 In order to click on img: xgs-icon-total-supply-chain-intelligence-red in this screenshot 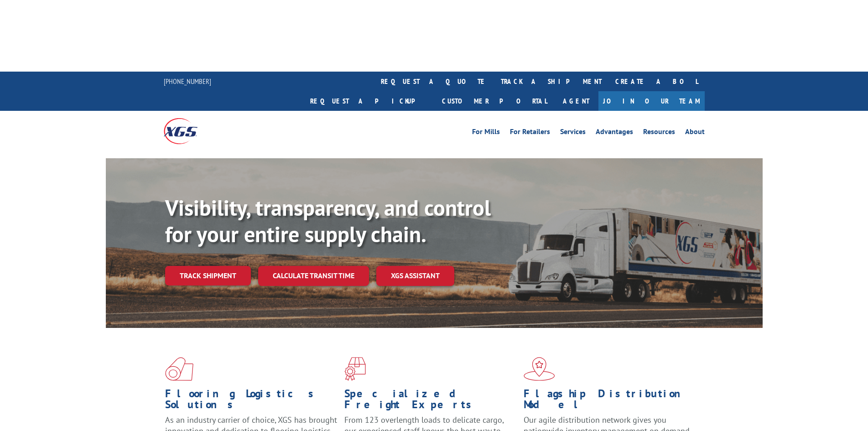, I will do `click(179, 369)`.